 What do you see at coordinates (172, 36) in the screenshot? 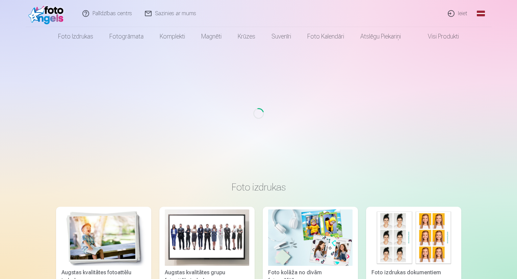
I see `a: Komplekti` at bounding box center [172, 36].